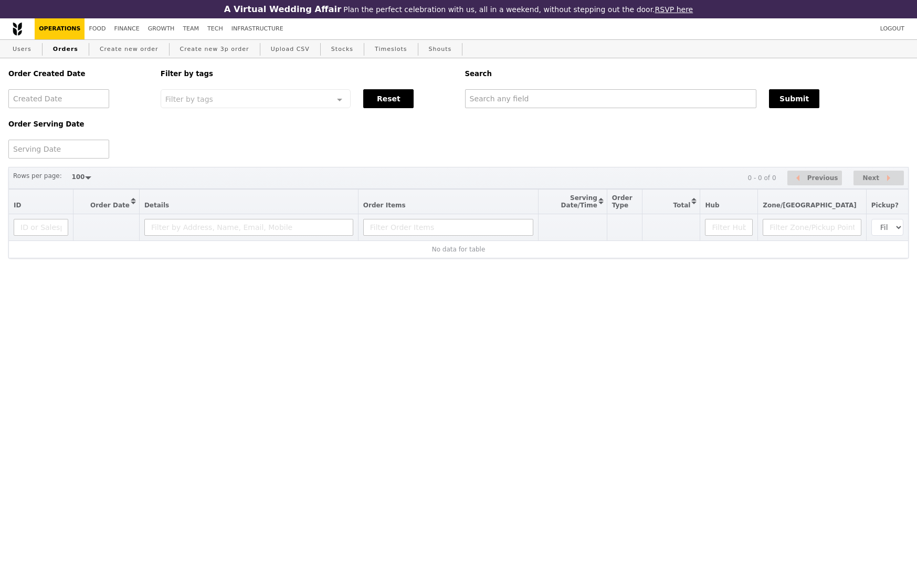 This screenshot has width=917, height=588. What do you see at coordinates (249, 227) in the screenshot?
I see `input: Filter by Address, Name, Email, Mobile` at bounding box center [249, 227].